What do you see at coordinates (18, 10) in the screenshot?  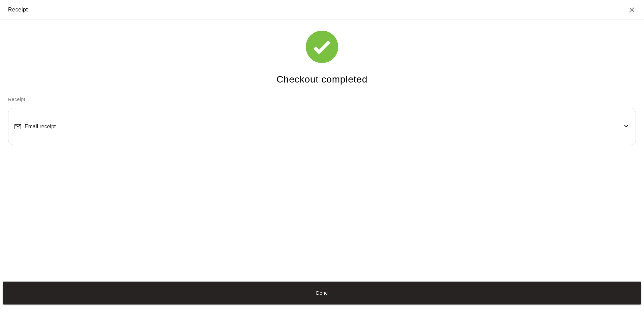 I see `div: Receipt` at bounding box center [18, 10].